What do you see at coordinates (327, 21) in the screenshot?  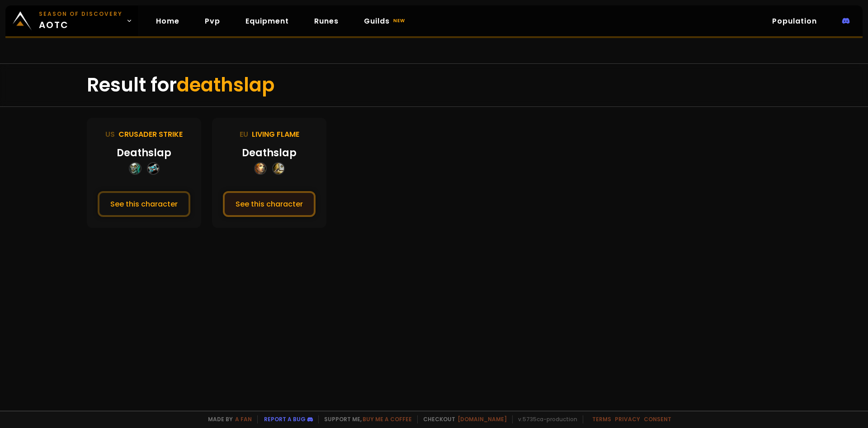 I see `a: Runes` at bounding box center [327, 21].